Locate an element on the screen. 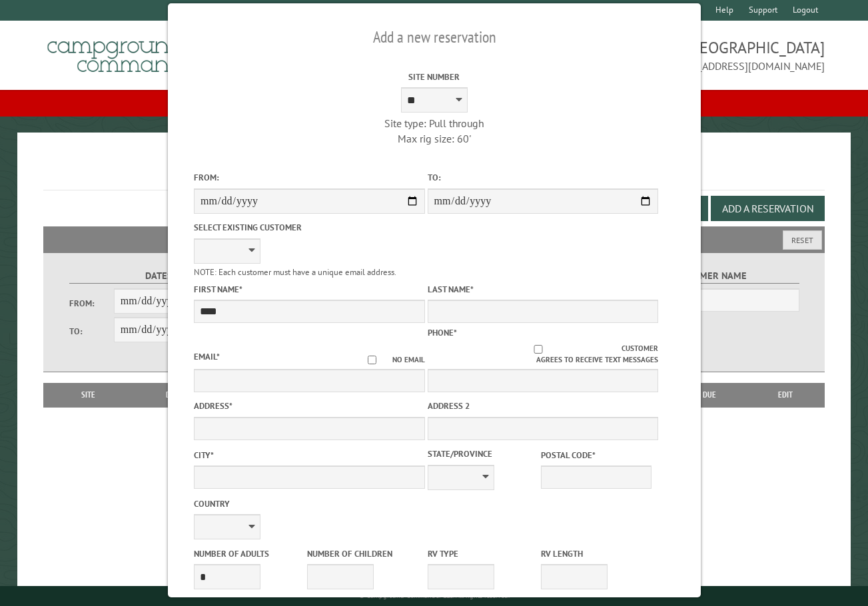 The image size is (868, 606). div: Max rig size: 60' is located at coordinates (434, 138).